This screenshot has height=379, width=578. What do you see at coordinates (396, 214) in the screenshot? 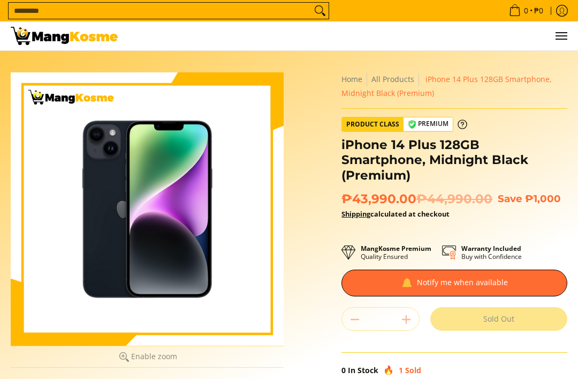
I see `strong: calculated at checkout` at bounding box center [396, 214].